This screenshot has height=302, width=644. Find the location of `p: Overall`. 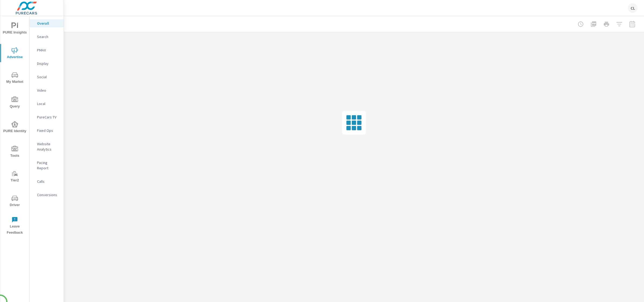

p: Overall is located at coordinates (48, 23).